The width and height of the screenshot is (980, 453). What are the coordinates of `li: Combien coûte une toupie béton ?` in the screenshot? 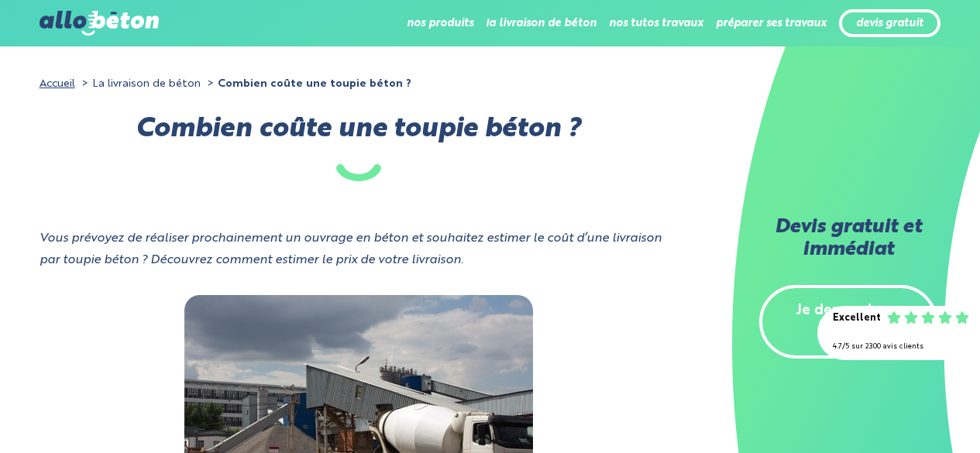 It's located at (308, 83).